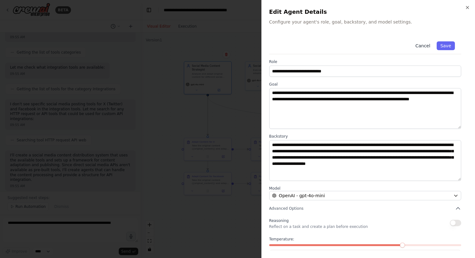  What do you see at coordinates (279, 221) in the screenshot?
I see `span: Reasoning` at bounding box center [279, 221].